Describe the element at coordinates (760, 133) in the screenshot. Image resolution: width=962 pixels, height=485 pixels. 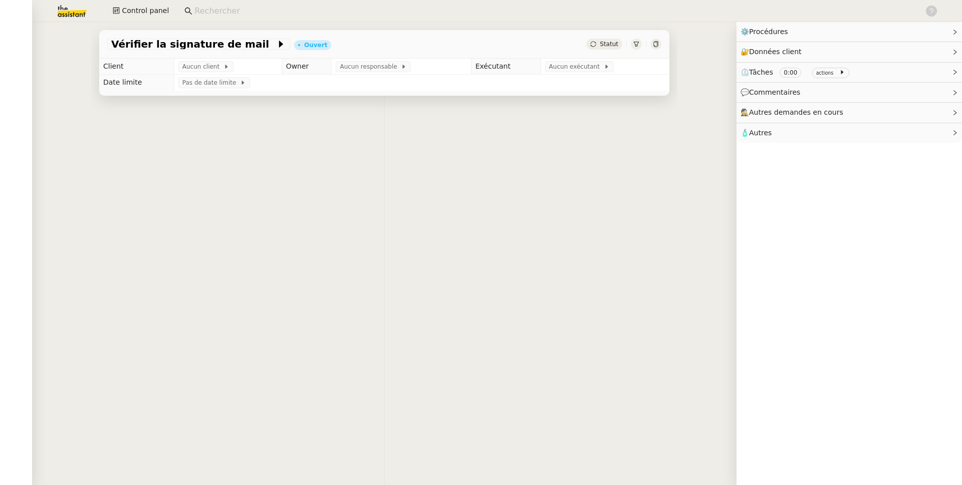
I see `span: Autres` at that location.